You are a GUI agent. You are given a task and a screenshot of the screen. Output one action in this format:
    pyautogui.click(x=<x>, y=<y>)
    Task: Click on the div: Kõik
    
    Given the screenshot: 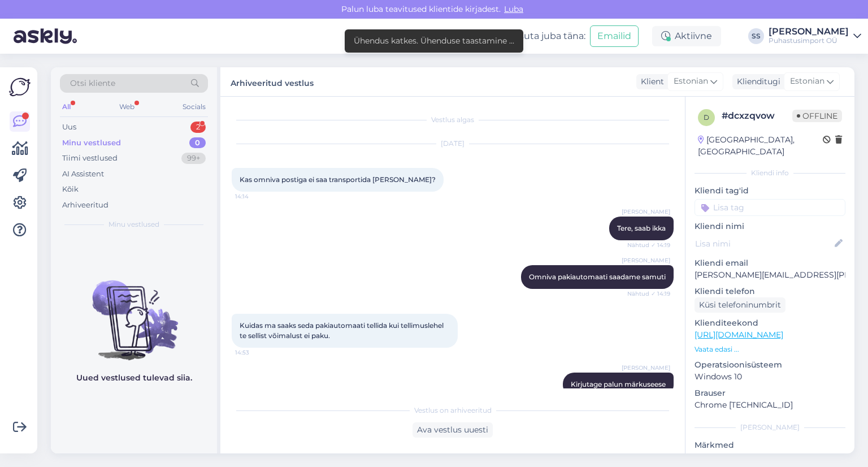 What is the action you would take?
    pyautogui.click(x=70, y=189)
    